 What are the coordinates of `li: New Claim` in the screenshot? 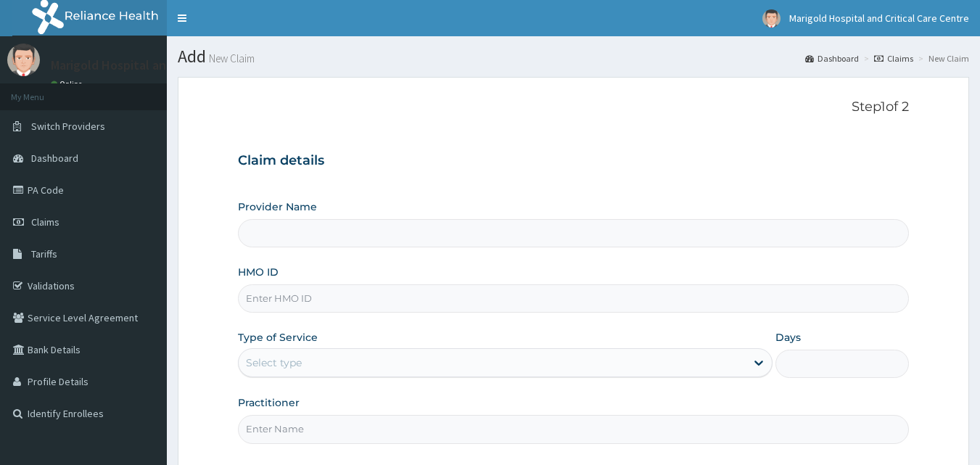 It's located at (942, 58).